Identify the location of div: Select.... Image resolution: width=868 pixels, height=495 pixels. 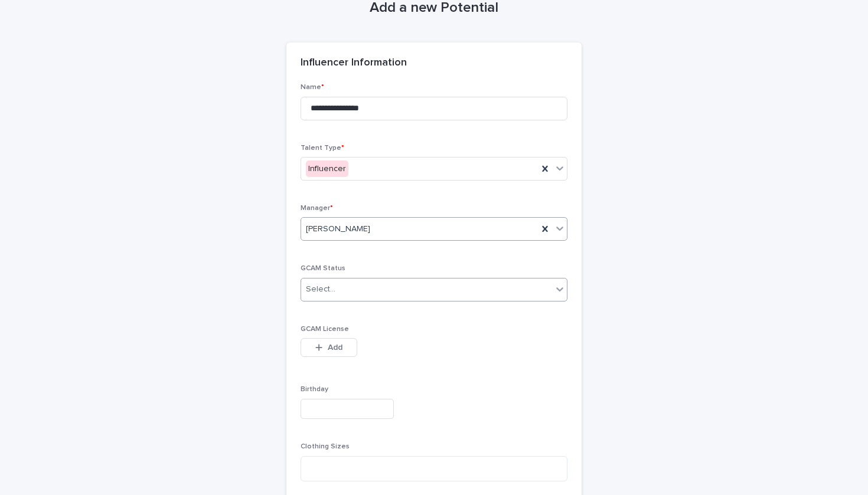
(321, 289).